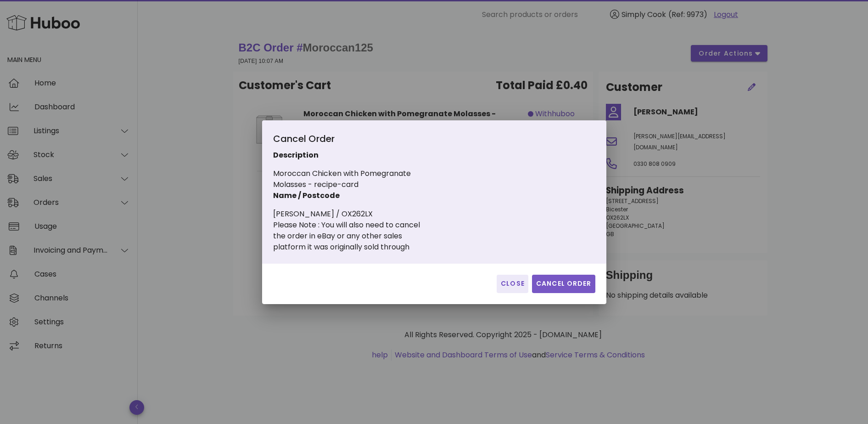 The width and height of the screenshot is (868, 424). I want to click on p: Description, so click(376, 155).